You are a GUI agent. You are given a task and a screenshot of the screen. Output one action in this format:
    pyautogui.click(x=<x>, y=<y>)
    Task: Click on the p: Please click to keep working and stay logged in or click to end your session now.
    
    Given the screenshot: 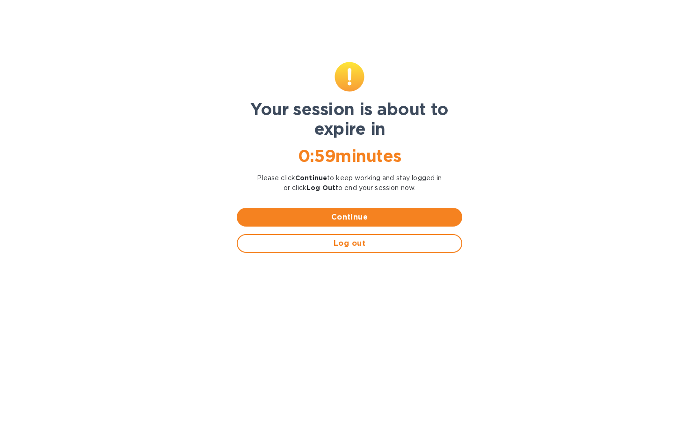 What is the action you would take?
    pyautogui.click(x=349, y=183)
    